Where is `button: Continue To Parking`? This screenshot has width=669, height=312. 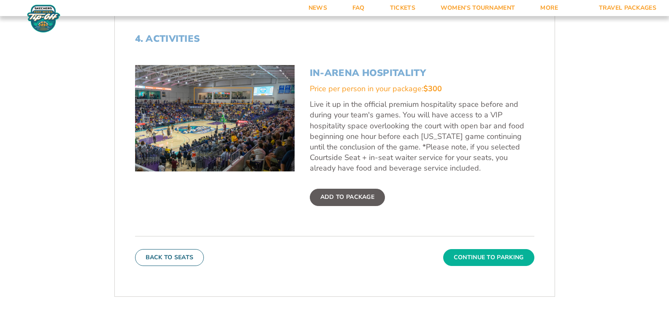
button: Continue To Parking is located at coordinates (489, 257).